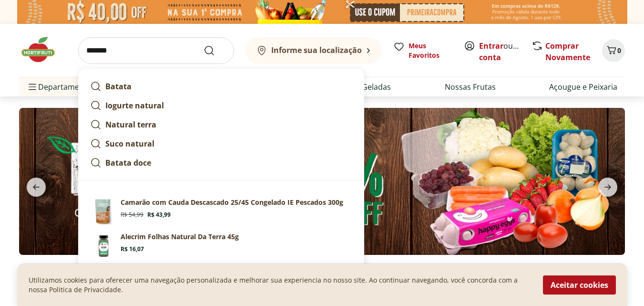 The image size is (644, 306). Describe the element at coordinates (608, 187) in the screenshot. I see `button: next` at that location.